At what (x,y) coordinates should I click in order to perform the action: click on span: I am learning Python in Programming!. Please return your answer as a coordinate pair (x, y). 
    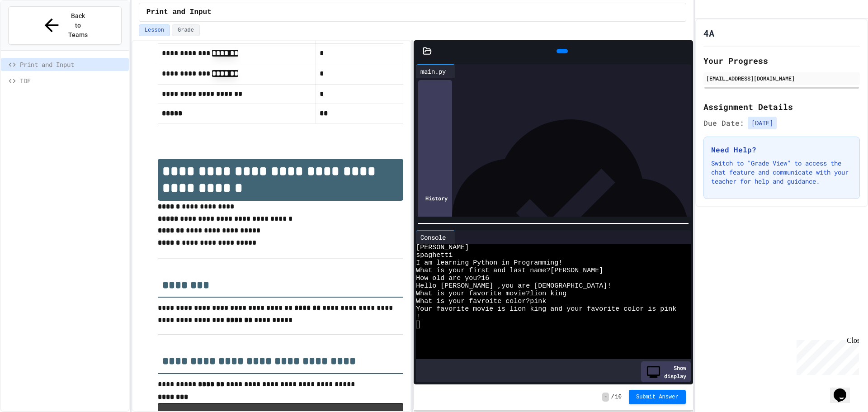
    Looking at the image, I should click on (489, 263).